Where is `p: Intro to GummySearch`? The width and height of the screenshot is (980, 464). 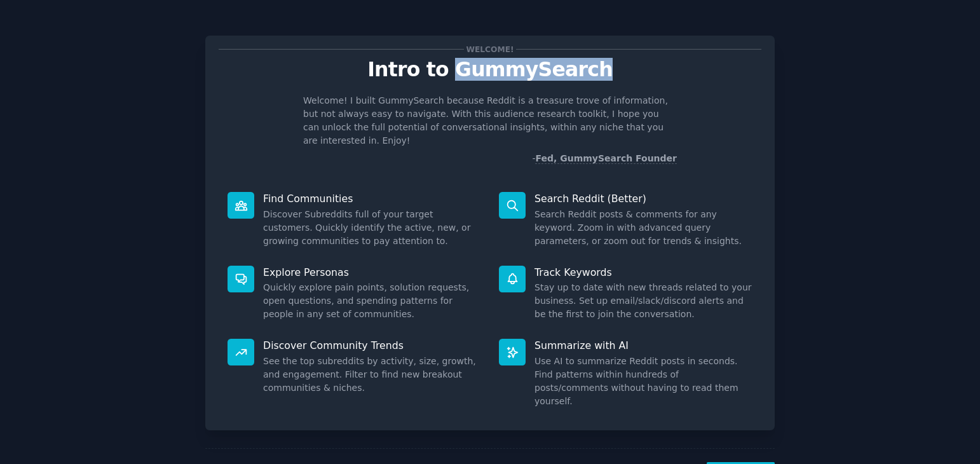 p: Intro to GummySearch is located at coordinates (490, 69).